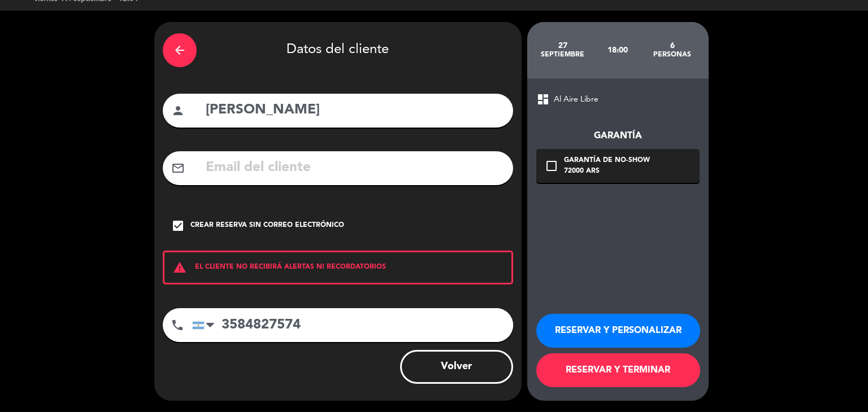 The width and height of the screenshot is (868, 412). I want to click on div: Argentina: +54, so click(206, 325).